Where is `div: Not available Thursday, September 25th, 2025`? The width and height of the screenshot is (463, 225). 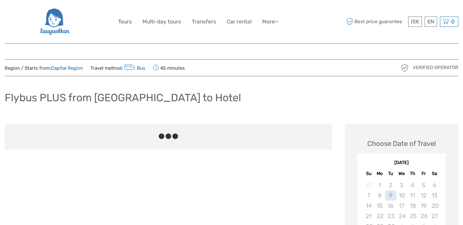 div: Not available Thursday, September 25th, 2025 is located at coordinates (413, 215).